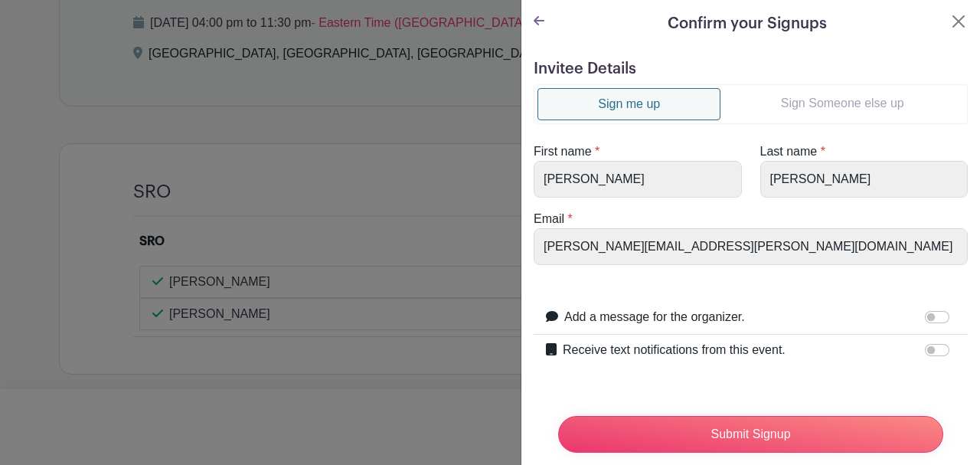 This screenshot has height=465, width=980. What do you see at coordinates (959, 21) in the screenshot?
I see `button: Close` at bounding box center [959, 21].